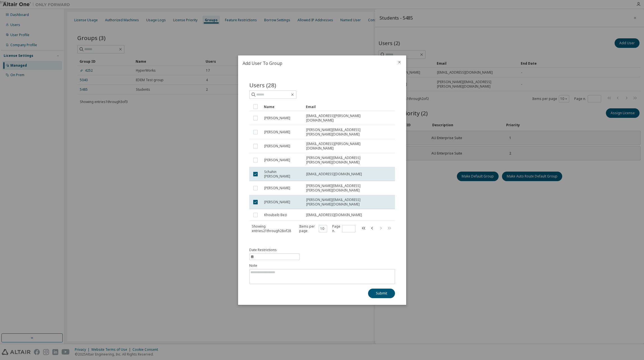 This screenshot has height=360, width=644. I want to click on div: Email, so click(346, 107).